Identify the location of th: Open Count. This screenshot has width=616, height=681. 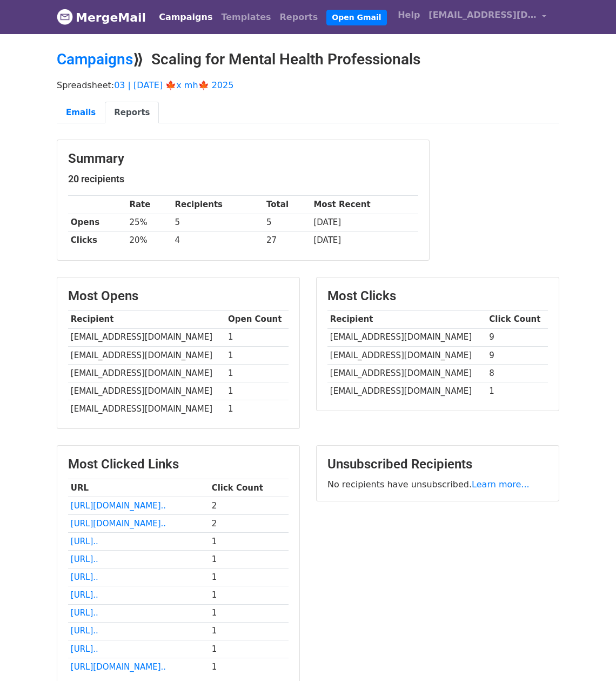
(257, 319).